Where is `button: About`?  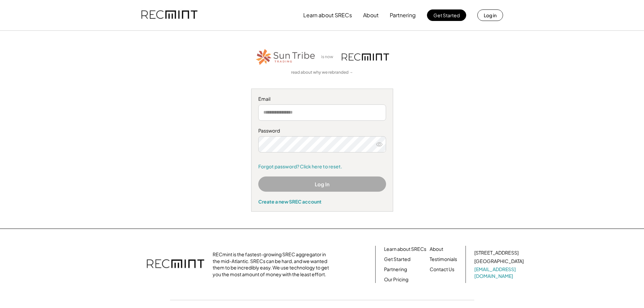 button: About is located at coordinates (371, 15).